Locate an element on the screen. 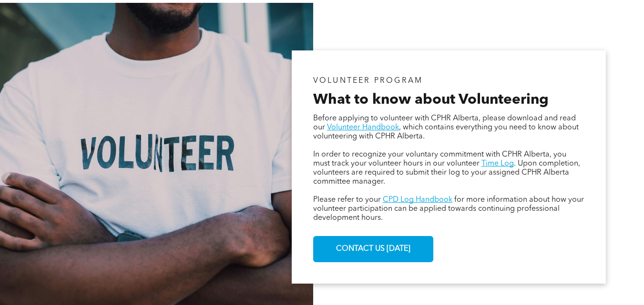  span: for more information about how your volunteer participation can be applied towards continuing pro... is located at coordinates (449, 209).